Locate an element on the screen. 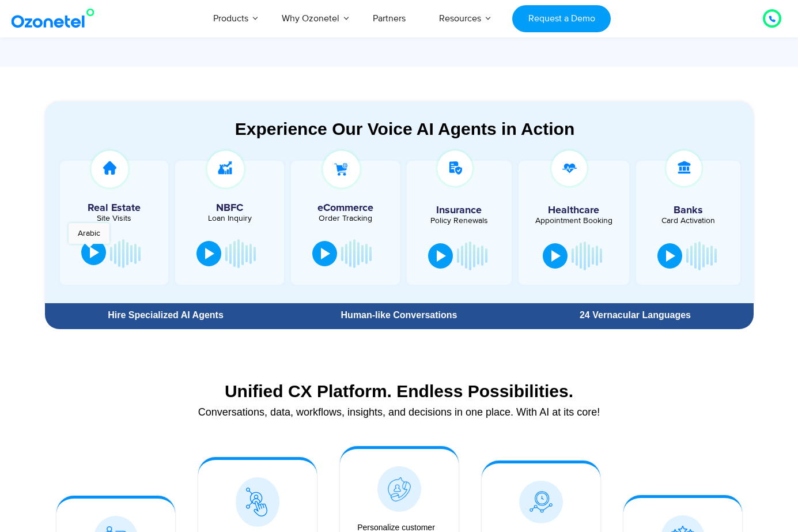 This screenshot has height=532, width=798. div: Unified CX Platform. Endless Possibilities. is located at coordinates (399, 390).